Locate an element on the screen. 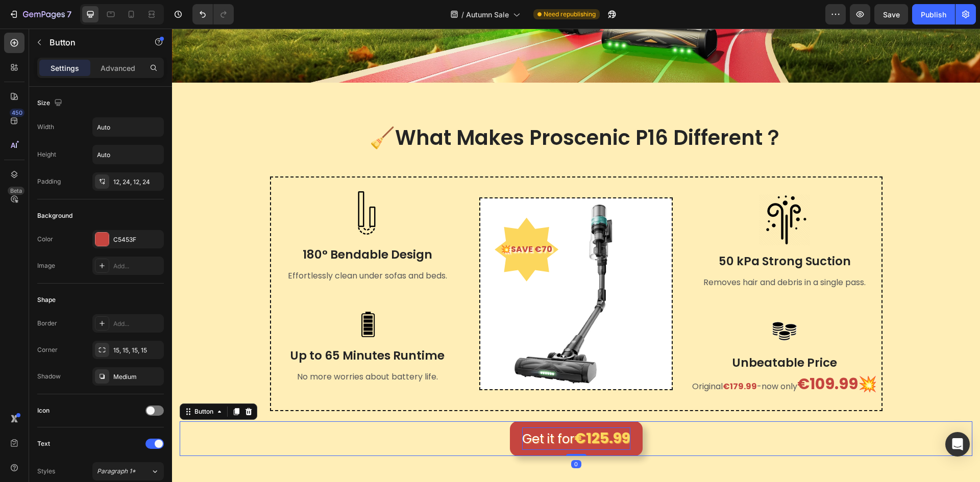 The height and width of the screenshot is (482, 980). div: 12, 24, 12, 24 is located at coordinates (137, 182).